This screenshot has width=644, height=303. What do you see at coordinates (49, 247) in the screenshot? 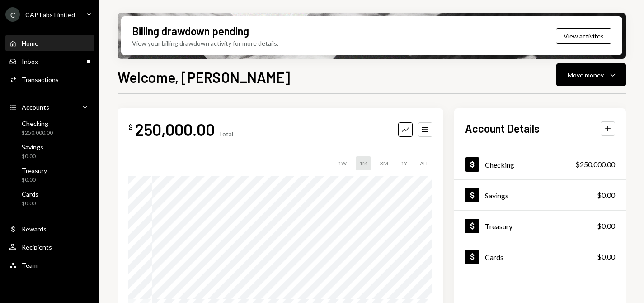
I see `a: Recipients` at bounding box center [49, 247].